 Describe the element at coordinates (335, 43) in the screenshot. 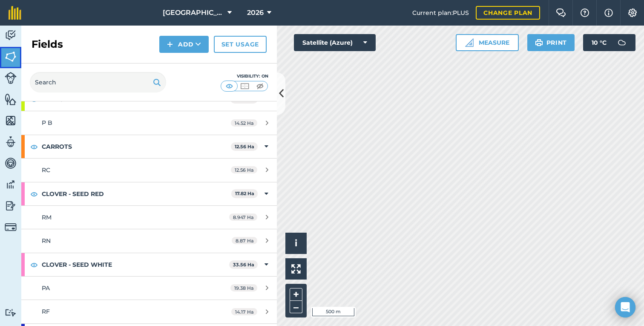

I see `button: Satellite (Azure)` at that location.